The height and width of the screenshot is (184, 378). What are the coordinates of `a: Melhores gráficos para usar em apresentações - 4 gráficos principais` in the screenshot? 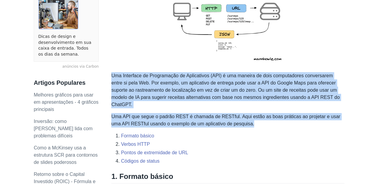 It's located at (66, 102).